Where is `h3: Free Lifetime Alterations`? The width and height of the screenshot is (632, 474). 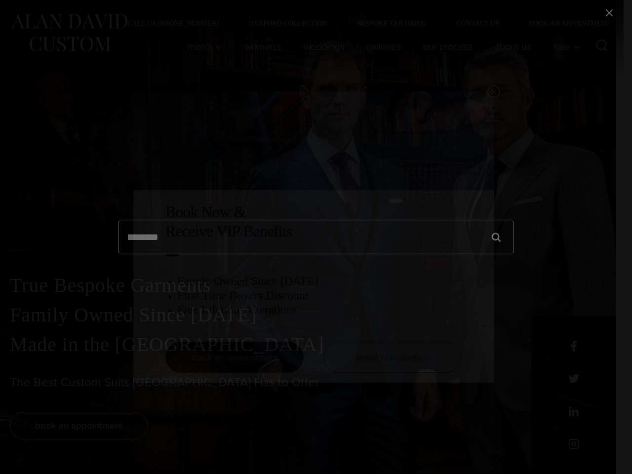
h3: Free Lifetime Alterations is located at coordinates (319, 310).